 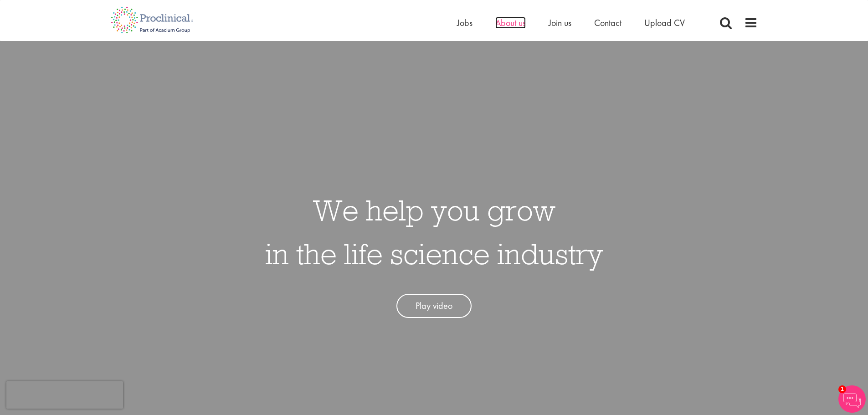 What do you see at coordinates (560, 23) in the screenshot?
I see `a: Join us` at bounding box center [560, 23].